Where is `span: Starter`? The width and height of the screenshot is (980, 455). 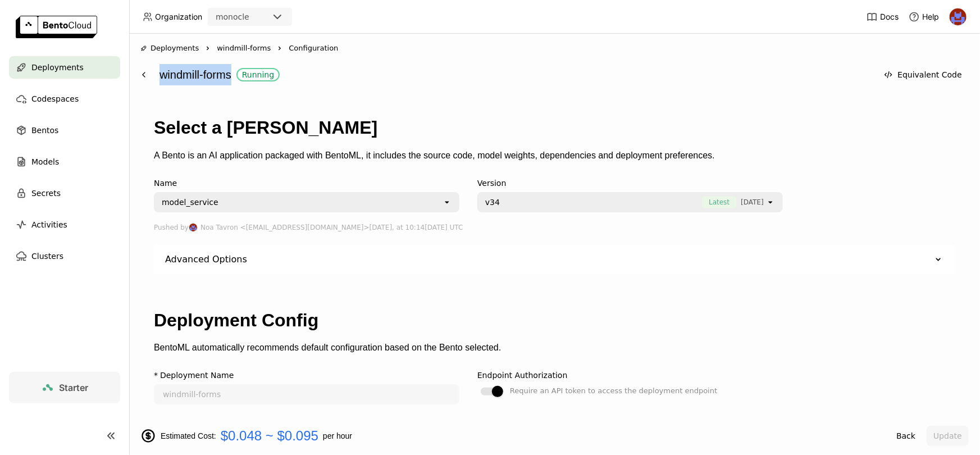
span: Starter is located at coordinates (74, 388).